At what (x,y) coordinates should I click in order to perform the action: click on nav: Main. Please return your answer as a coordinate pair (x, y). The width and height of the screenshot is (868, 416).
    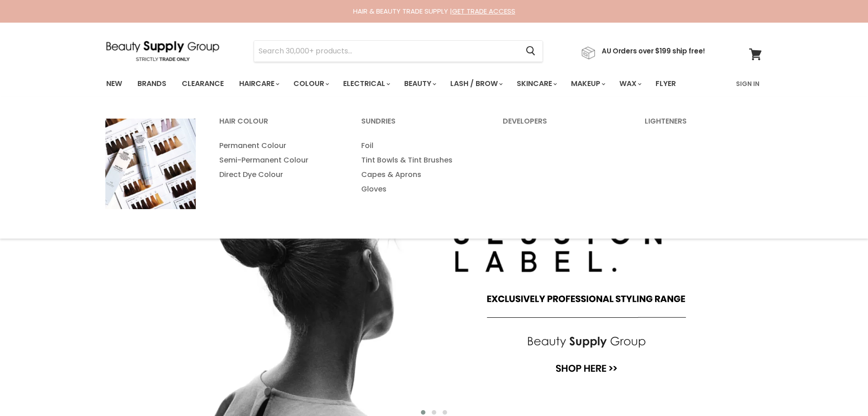
    Looking at the image, I should click on (434, 83).